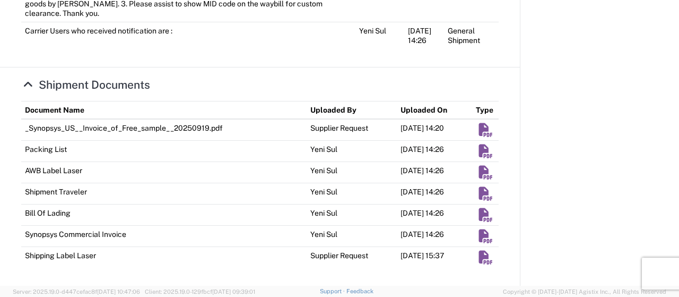  What do you see at coordinates (164, 172) in the screenshot?
I see `td: AWB Label Laser` at bounding box center [164, 172].